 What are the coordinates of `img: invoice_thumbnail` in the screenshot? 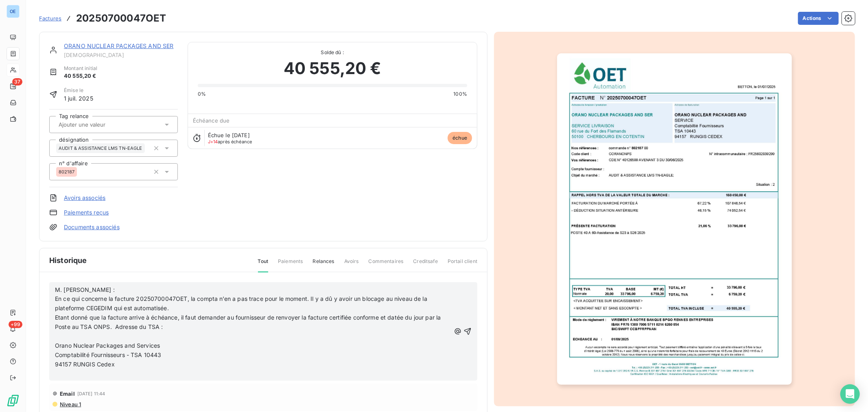 It's located at (674, 219).